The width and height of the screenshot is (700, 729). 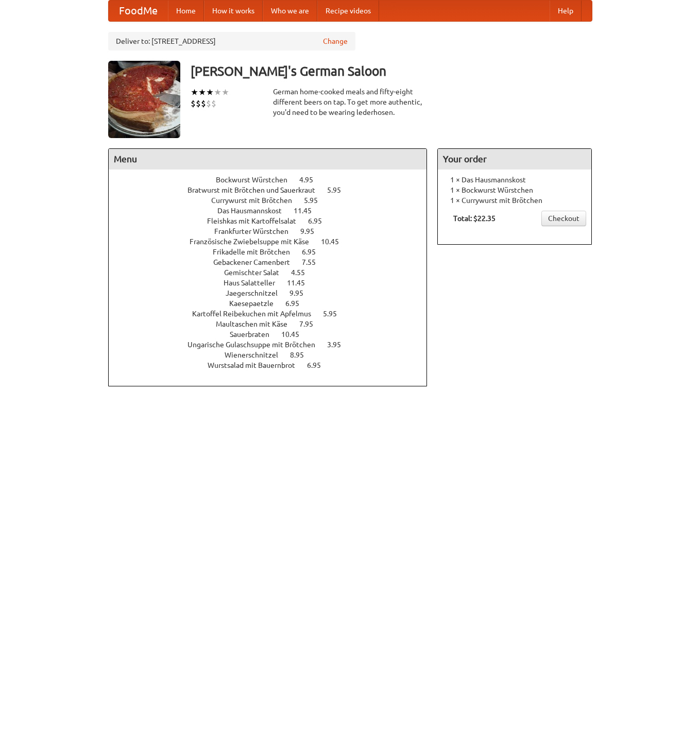 What do you see at coordinates (274, 272) in the screenshot?
I see `a: Gemischter Salat 4.55` at bounding box center [274, 272].